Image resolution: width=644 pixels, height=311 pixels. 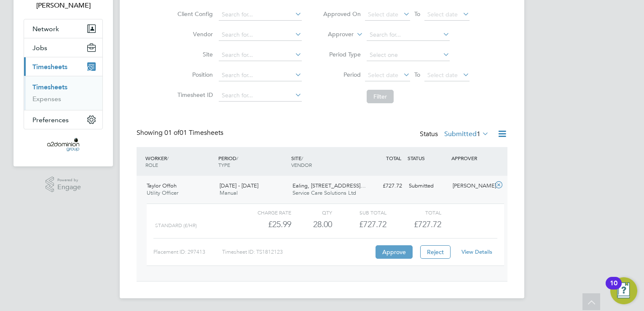 What do you see at coordinates (311, 212) in the screenshot?
I see `div: QTY` at bounding box center [311, 212].